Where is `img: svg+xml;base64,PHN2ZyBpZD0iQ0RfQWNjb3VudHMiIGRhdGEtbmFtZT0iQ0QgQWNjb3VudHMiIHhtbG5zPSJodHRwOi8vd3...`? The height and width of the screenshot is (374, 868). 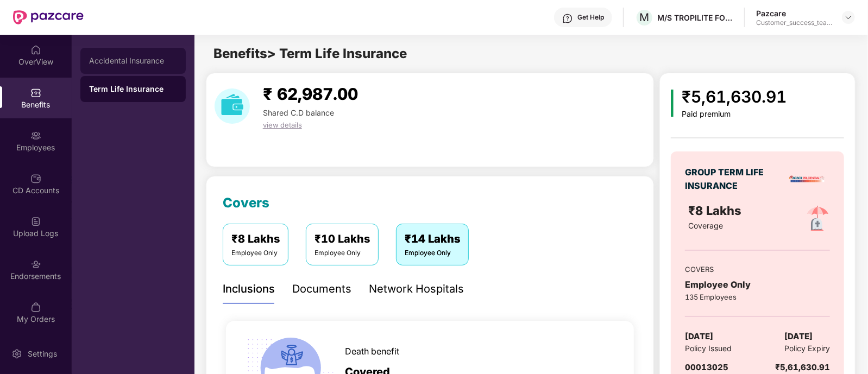 img: svg+xml;base64,PHN2ZyBpZD0iQ0RfQWNjb3VudHMiIGRhdGEtbmFtZT0iQ0QgQWNjb3VudHMiIHhtbG5zPSJodHRwOi8vd3... is located at coordinates (36, 178).